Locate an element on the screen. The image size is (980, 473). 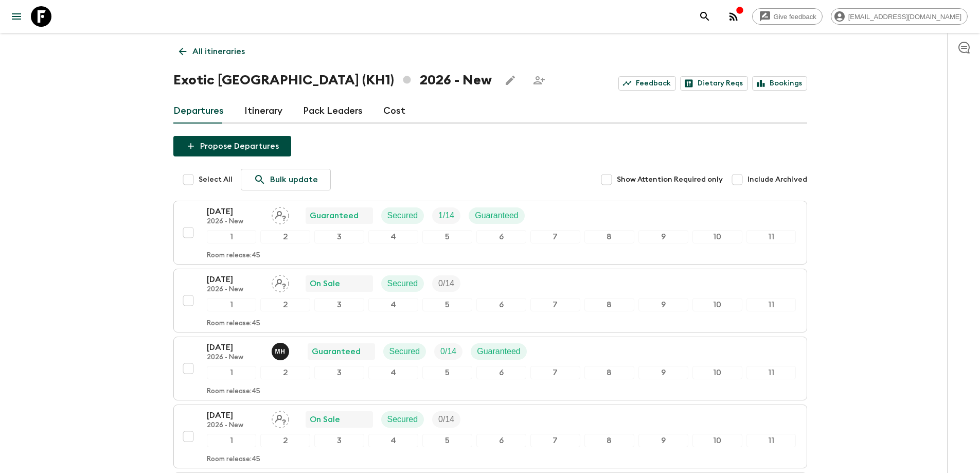
a: Departures is located at coordinates (199, 111).